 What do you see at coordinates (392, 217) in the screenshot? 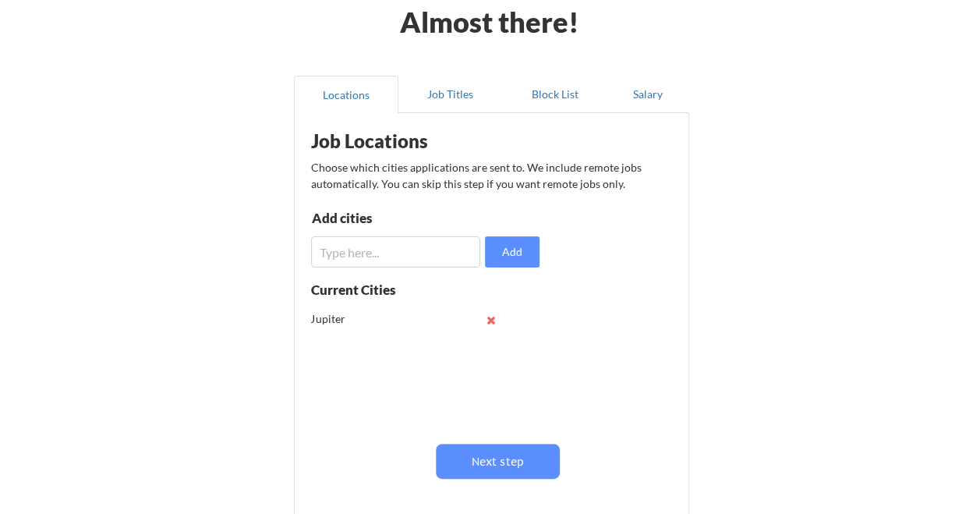
I see `div: Add cities` at bounding box center [392, 217].